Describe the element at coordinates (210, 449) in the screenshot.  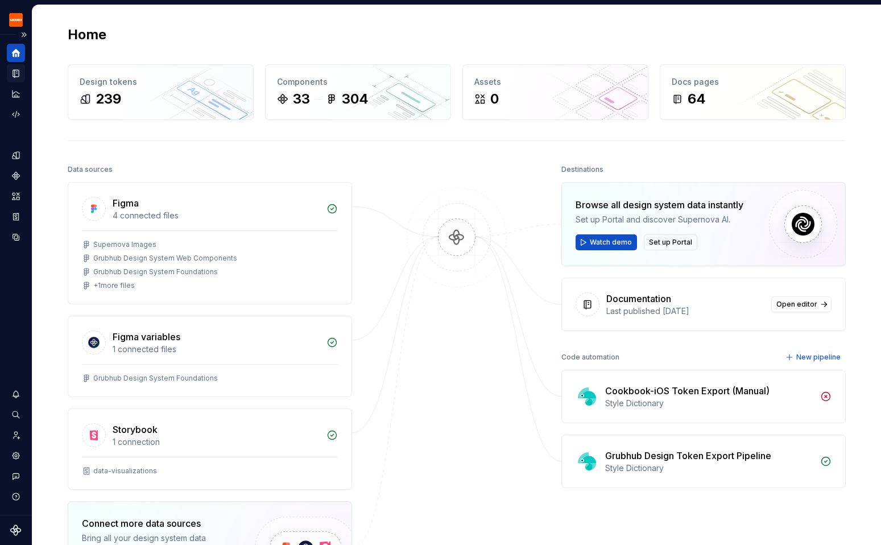
I see `a: Storybook1 connectiondata-visualizations` at that location.